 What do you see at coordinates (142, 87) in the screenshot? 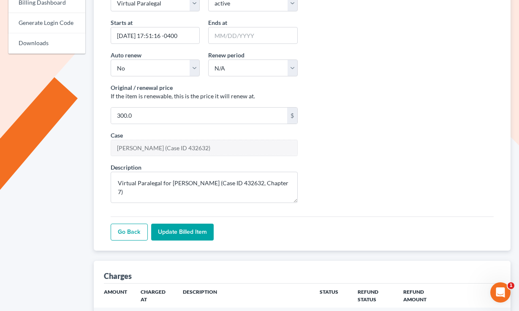
I see `label: Original / renewal price` at bounding box center [142, 87].